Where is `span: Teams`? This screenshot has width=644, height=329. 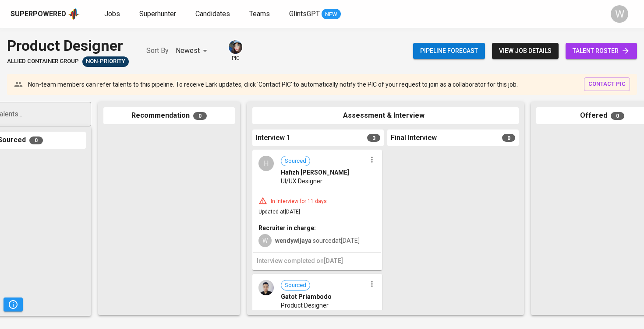
span: Teams is located at coordinates (260, 13).